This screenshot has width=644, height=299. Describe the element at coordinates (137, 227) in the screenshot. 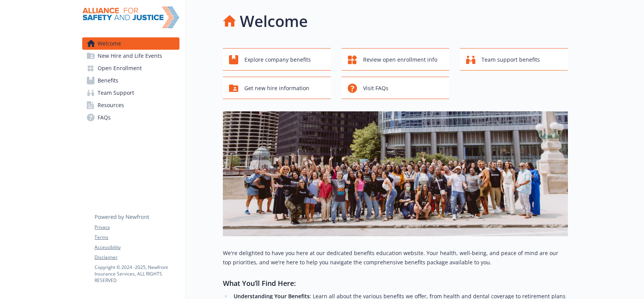

I see `a: Privacy` at that location.